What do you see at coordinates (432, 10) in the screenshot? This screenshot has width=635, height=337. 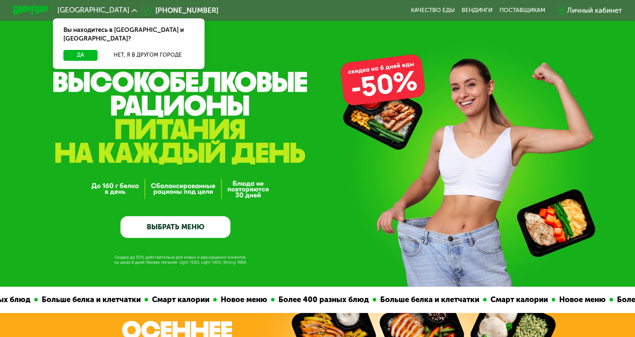 I see `a: Качество еды` at bounding box center [432, 10].